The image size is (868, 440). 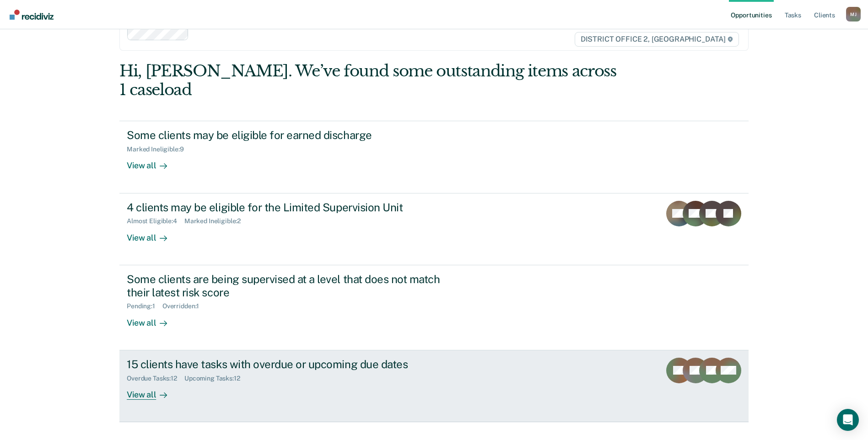 I want to click on div: Marked Ineligible : 2, so click(x=216, y=221).